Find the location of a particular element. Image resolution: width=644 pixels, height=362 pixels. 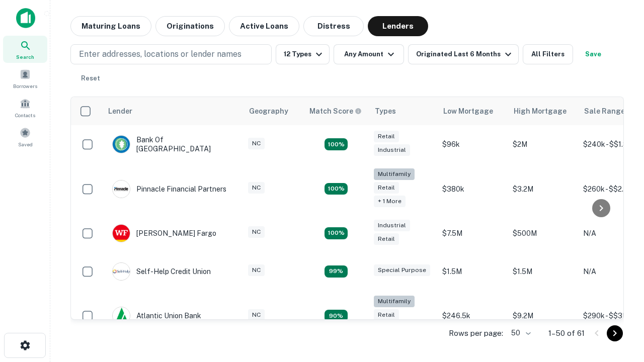

div: Geography is located at coordinates (269, 111).